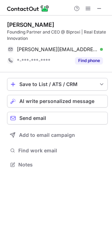 The height and width of the screenshot is (225, 112). I want to click on button: save-profile-one-click, so click(58, 84).